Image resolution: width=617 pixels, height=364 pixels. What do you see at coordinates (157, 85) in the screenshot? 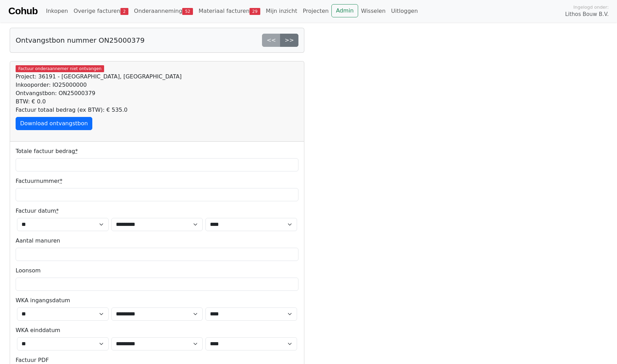
I see `div: Inkooporder: IO25000000` at bounding box center [157, 85].